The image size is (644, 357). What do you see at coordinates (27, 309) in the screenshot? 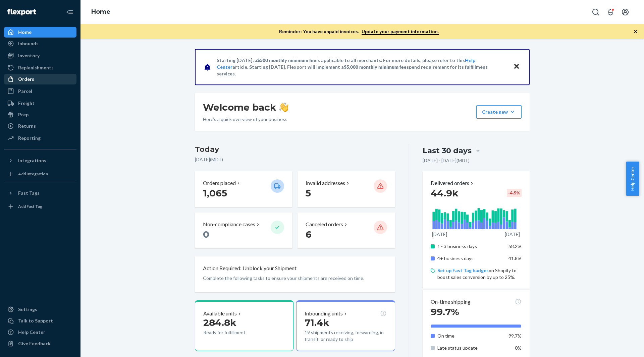
I see `div: Settings` at bounding box center [27, 309].